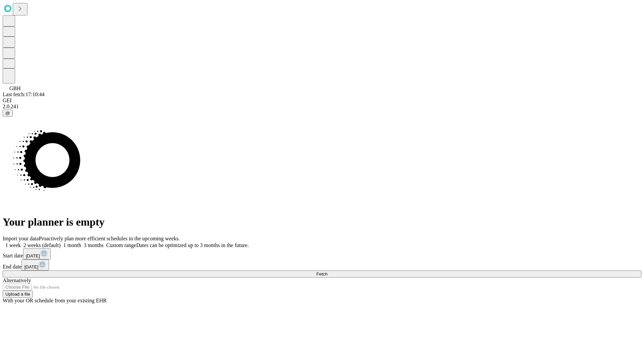 The image size is (644, 362). What do you see at coordinates (18, 294) in the screenshot?
I see `button: Upload a file` at bounding box center [18, 294].